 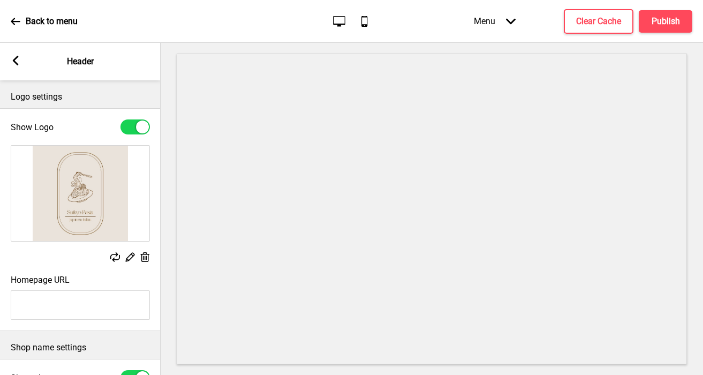 I want to click on label: Show Logo, so click(x=32, y=127).